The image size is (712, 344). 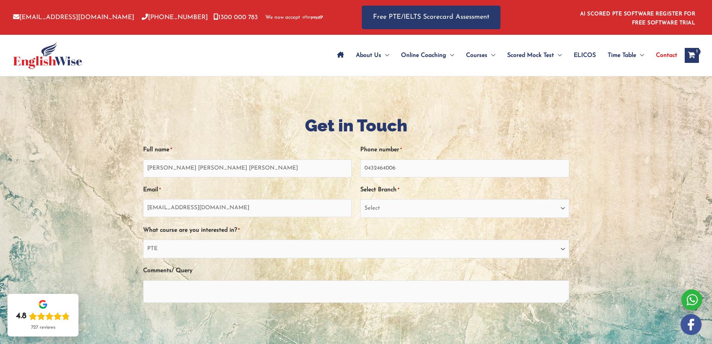 I want to click on span: Scored Mock Test, so click(x=531, y=55).